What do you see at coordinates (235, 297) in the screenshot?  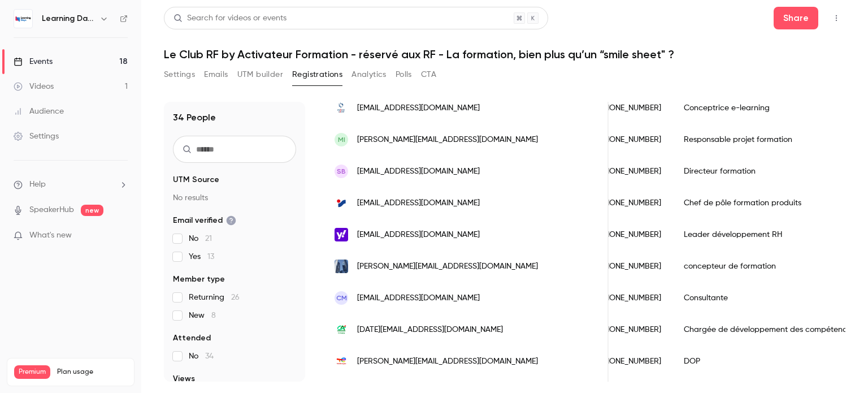 I see `span: 26` at bounding box center [235, 297].